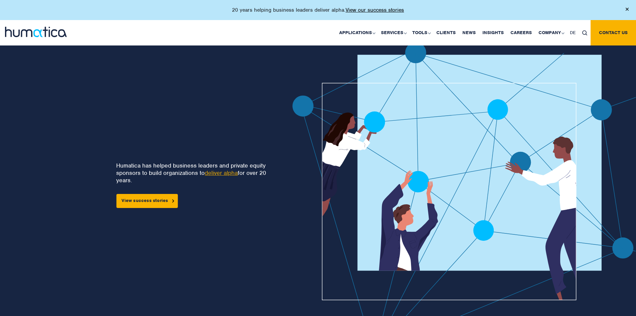 This screenshot has height=316, width=636. Describe the element at coordinates (36, 32) in the screenshot. I see `img: logo` at that location.